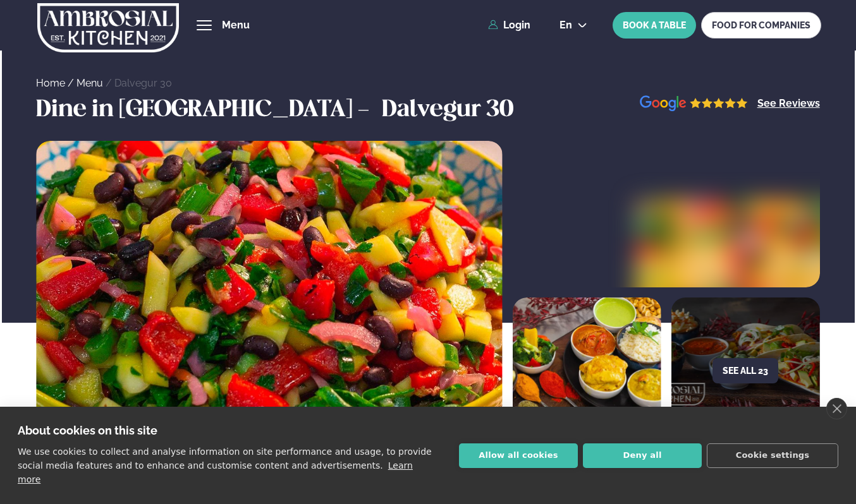 The image size is (856, 504). Describe the element at coordinates (745, 371) in the screenshot. I see `button: See all 23` at that location.